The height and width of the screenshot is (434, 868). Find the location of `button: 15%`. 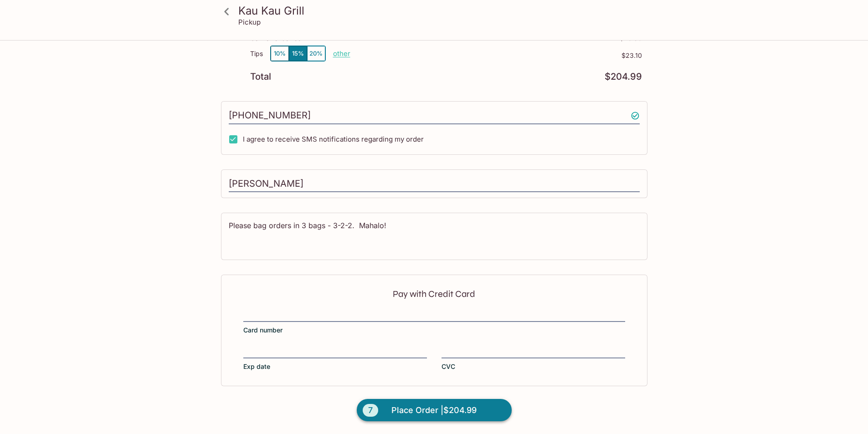

button: 15% is located at coordinates (298, 53).